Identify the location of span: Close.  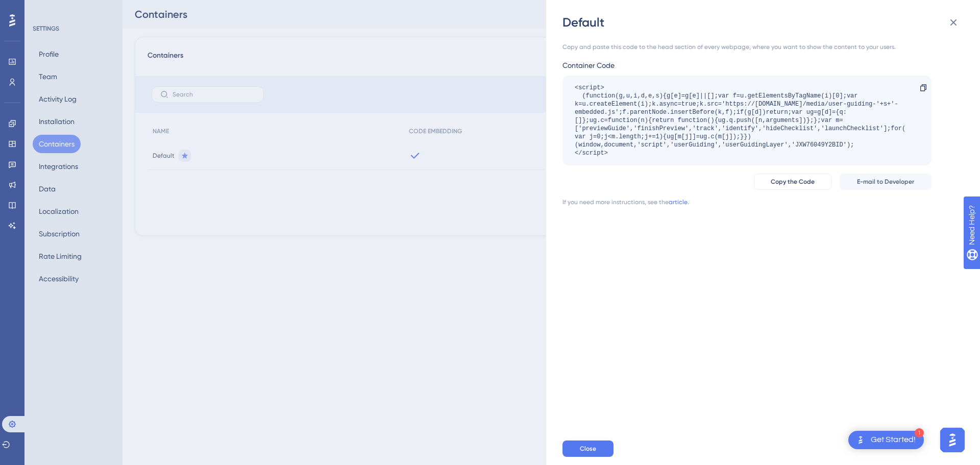
(588, 449).